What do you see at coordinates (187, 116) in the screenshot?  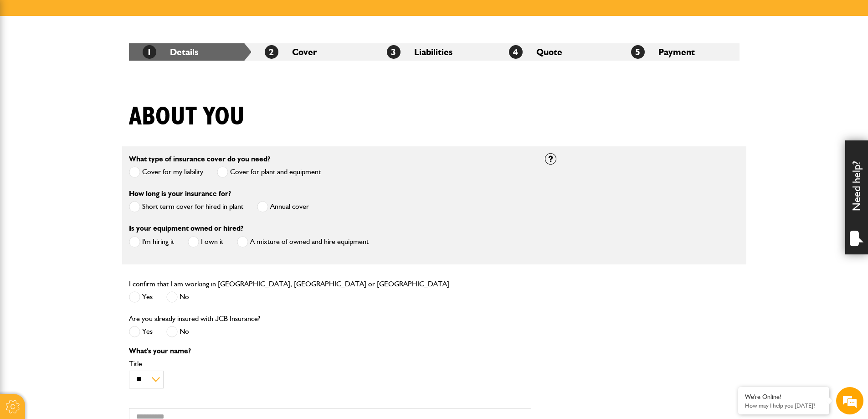 I see `h1: About you` at bounding box center [187, 116].